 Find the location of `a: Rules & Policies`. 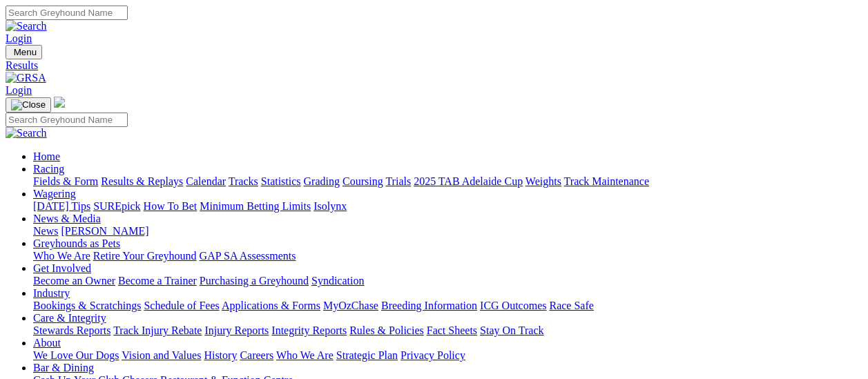

a: Rules & Policies is located at coordinates (387, 330).